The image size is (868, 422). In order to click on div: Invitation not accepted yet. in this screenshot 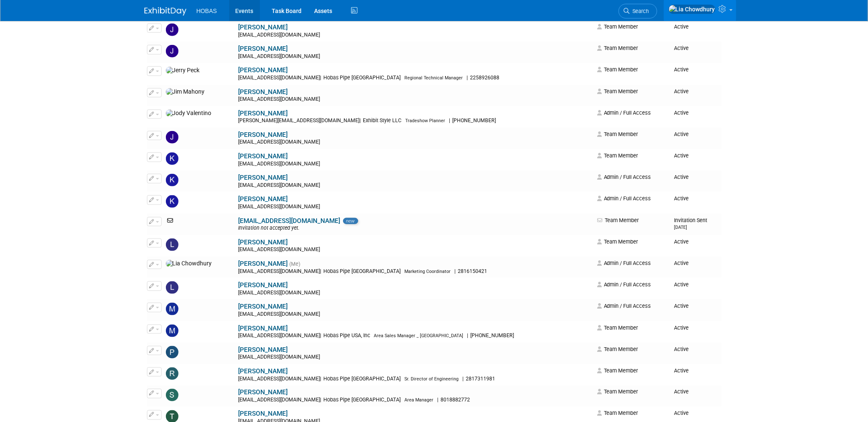, I will do `click(415, 229)`.